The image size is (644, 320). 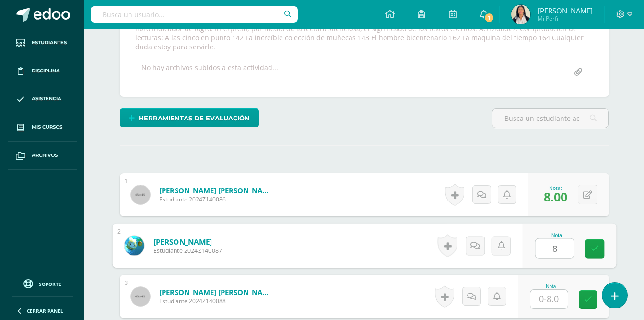 What do you see at coordinates (45, 71) in the screenshot?
I see `span: Disciplina` at bounding box center [45, 71].